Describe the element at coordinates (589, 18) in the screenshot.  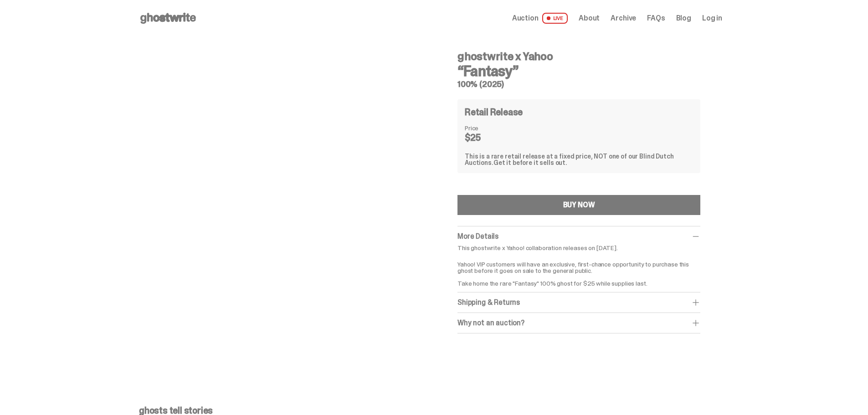
I see `span: About` at that location.